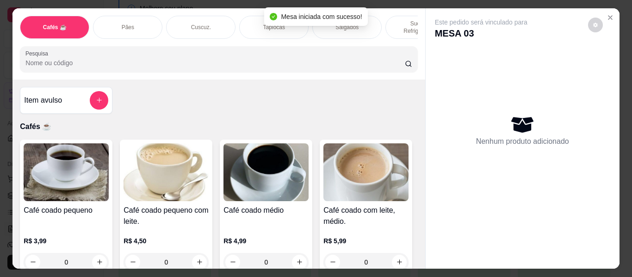 This screenshot has width=632, height=277. I want to click on p: R$ 5,99, so click(366, 241).